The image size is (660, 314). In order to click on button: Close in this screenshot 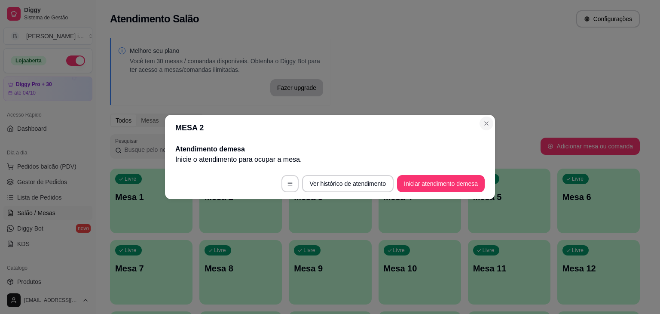, I will do `click(486, 123)`.